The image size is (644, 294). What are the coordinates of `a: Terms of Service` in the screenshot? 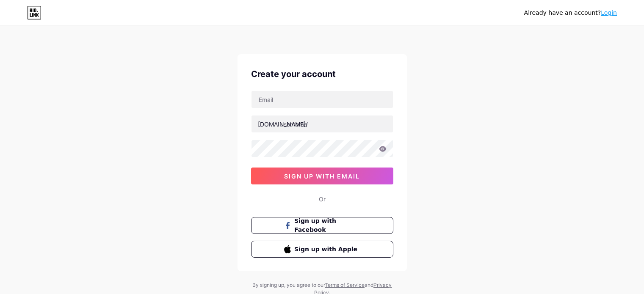 It's located at (344, 284).